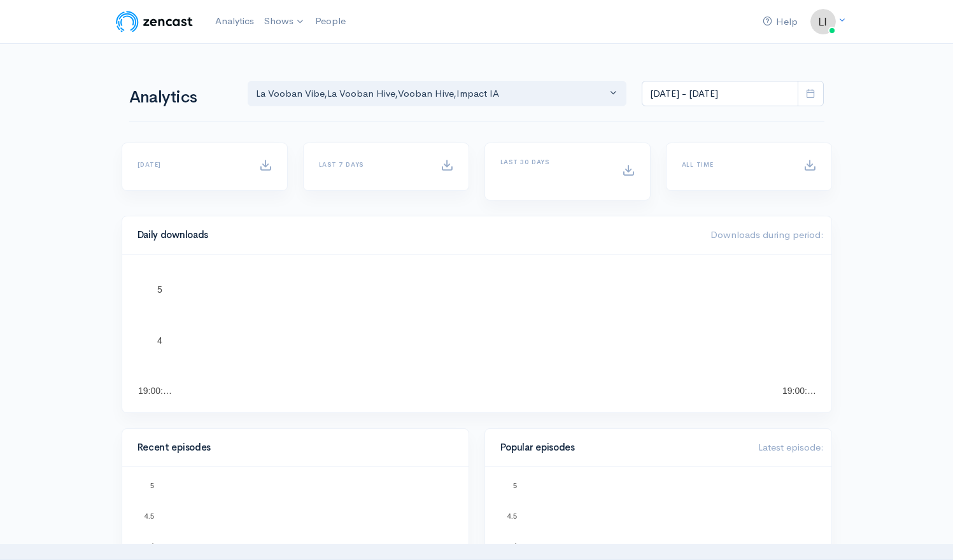  Describe the element at coordinates (720, 94) in the screenshot. I see `input: analytics date range selector` at that location.